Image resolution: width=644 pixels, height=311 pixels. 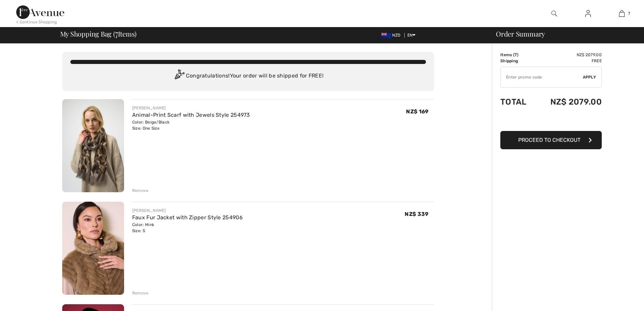 What do you see at coordinates (517, 55) in the screenshot?
I see `td: Items ( )` at bounding box center [517, 55].